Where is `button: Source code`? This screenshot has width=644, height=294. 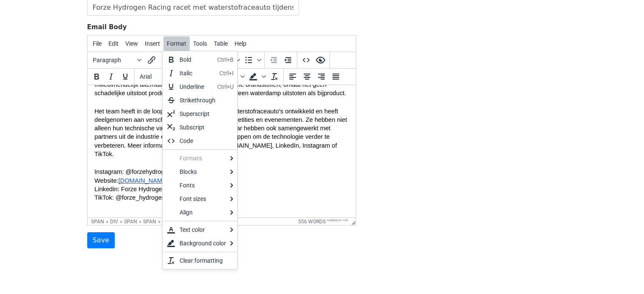 button: Source code is located at coordinates (306, 60).